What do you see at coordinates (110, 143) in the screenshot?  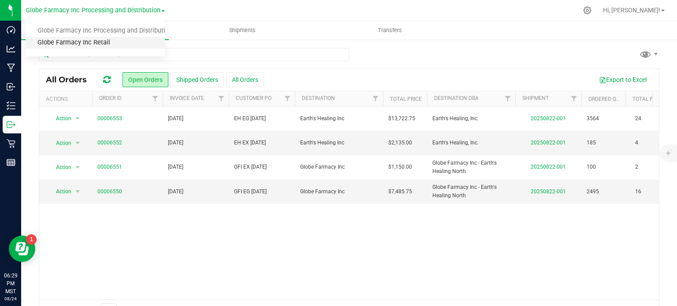 I see `a: 00006552` at bounding box center [110, 143].